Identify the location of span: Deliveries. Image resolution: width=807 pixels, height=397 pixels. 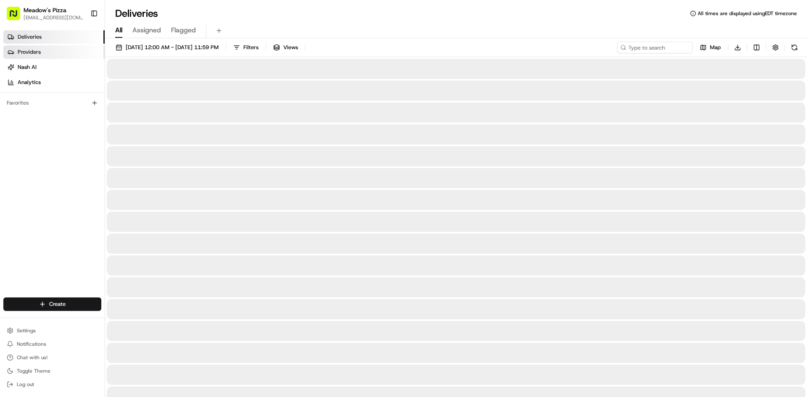
(29, 37).